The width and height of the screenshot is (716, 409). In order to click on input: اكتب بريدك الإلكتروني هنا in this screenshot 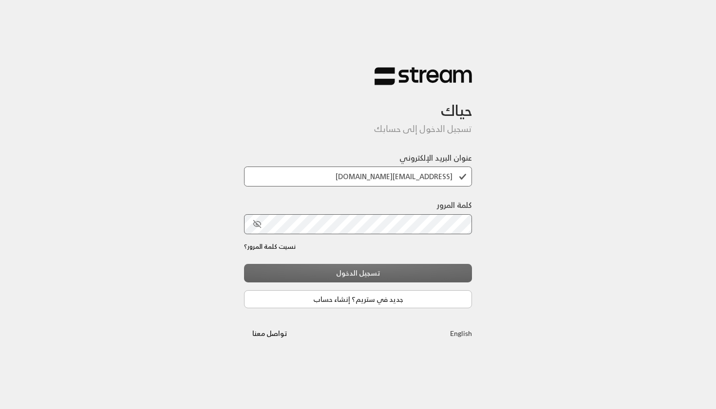, I will do `click(358, 176)`.